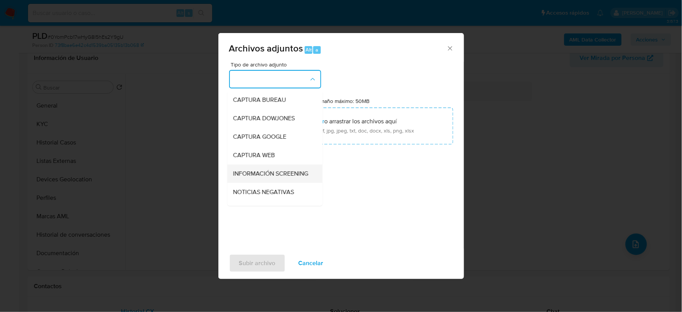 This screenshot has height=312, width=682. What do you see at coordinates (309, 50) in the screenshot?
I see `span: Alt` at bounding box center [309, 50].